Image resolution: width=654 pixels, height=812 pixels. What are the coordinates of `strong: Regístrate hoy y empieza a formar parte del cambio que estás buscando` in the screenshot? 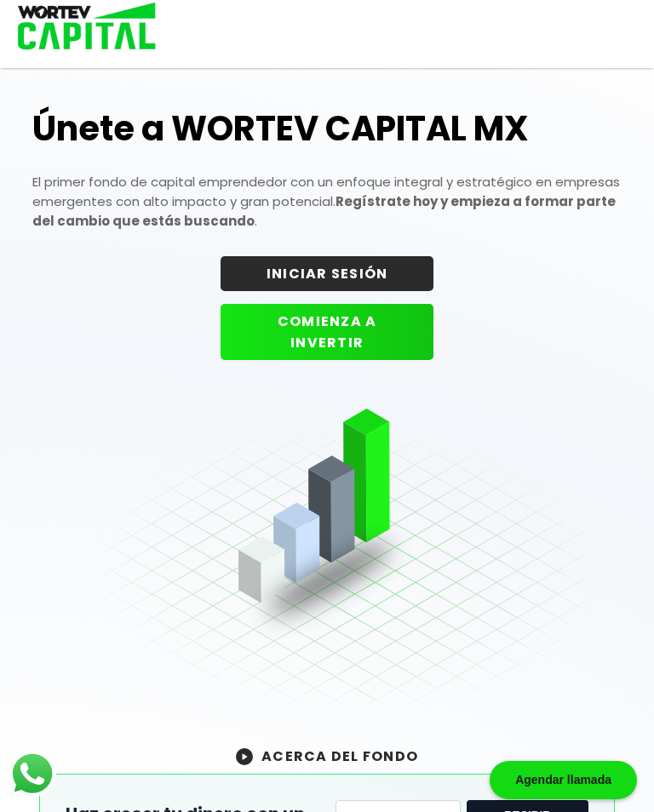 It's located at (324, 211).